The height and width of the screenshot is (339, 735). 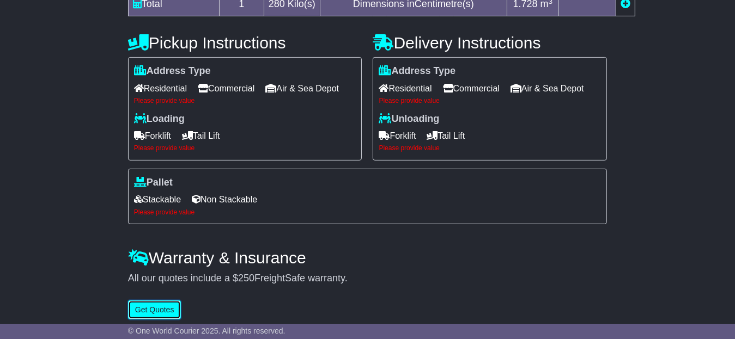 What do you see at coordinates (159, 119) in the screenshot?
I see `label: Loading` at bounding box center [159, 119].